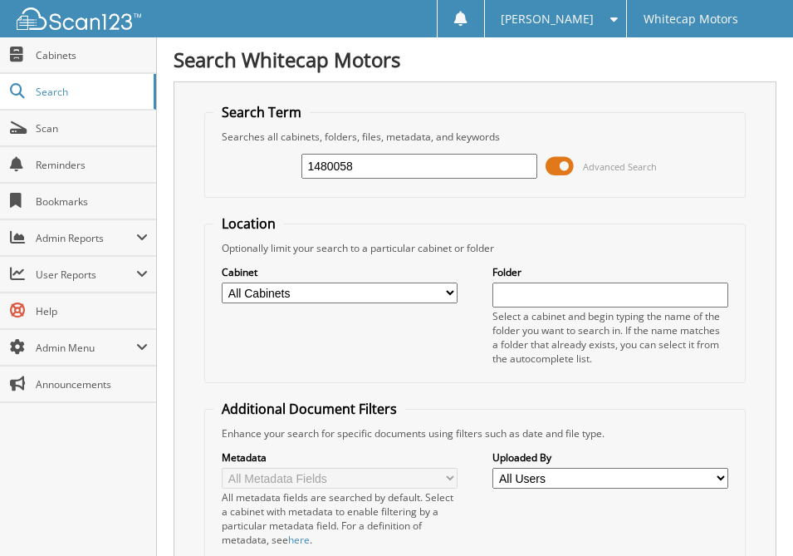 Image resolution: width=793 pixels, height=556 pixels. What do you see at coordinates (91, 91) in the screenshot?
I see `span: Search` at bounding box center [91, 91].